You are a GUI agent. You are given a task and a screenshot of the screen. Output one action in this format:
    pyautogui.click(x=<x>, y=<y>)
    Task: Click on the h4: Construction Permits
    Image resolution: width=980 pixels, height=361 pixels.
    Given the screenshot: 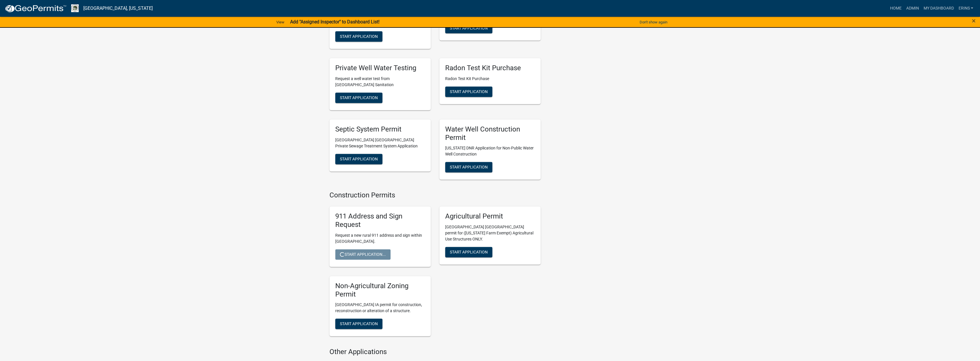 What is the action you would take?
    pyautogui.click(x=435, y=195)
    